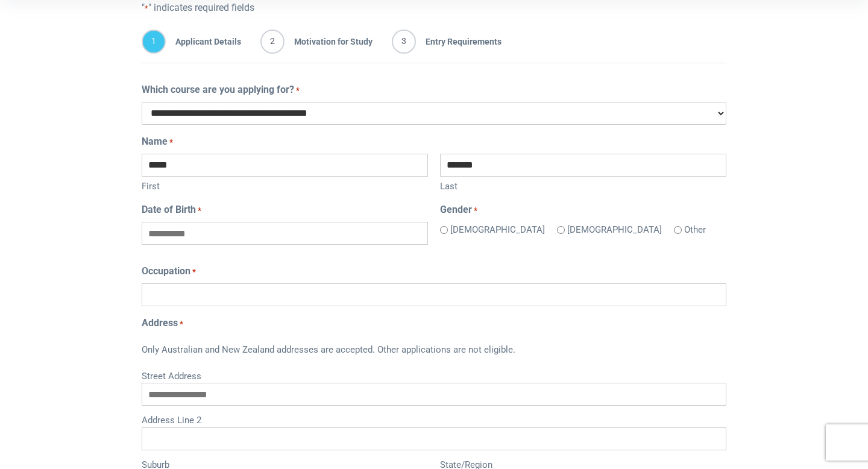 Image resolution: width=868 pixels, height=469 pixels. What do you see at coordinates (583, 209) in the screenshot?
I see `legend: Gender` at bounding box center [583, 209].